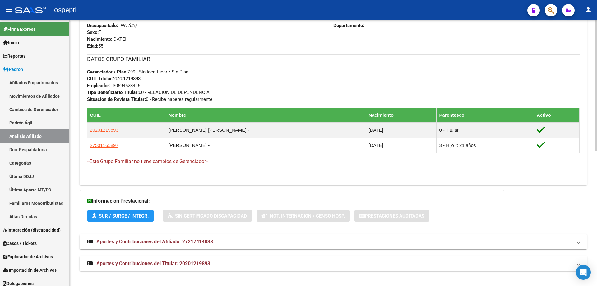 This screenshot has height=286, width=597. I want to click on h4: --Este Grupo Familiar no tiene cambios de Gerenciador--, so click(333, 161).